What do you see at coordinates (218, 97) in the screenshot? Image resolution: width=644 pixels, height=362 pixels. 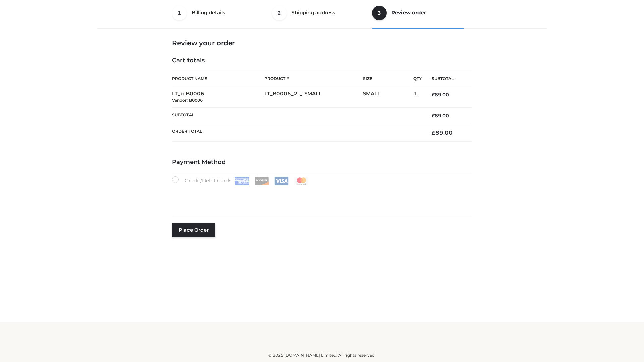 I see `td: LT_b-B0006` at bounding box center [218, 97].